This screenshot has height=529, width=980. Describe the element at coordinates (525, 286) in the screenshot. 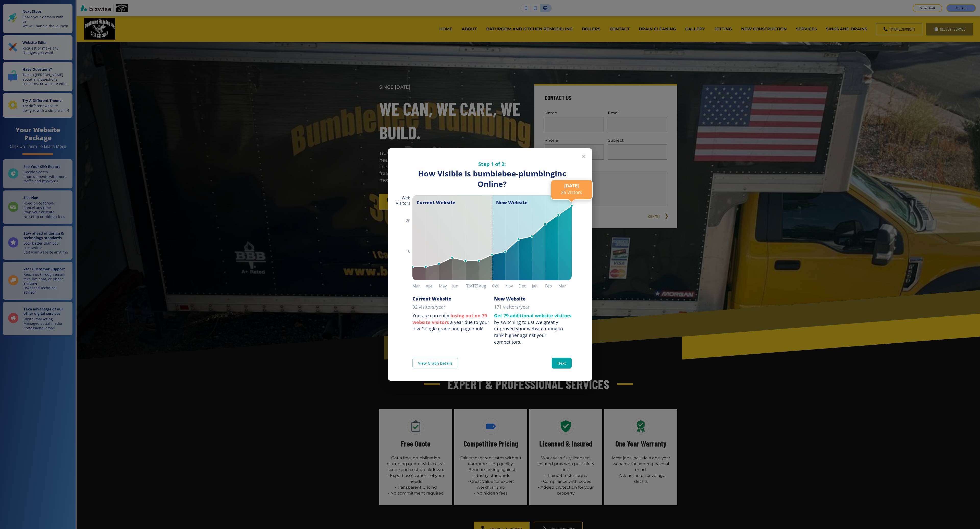

I see `h6: Dec` at that location.